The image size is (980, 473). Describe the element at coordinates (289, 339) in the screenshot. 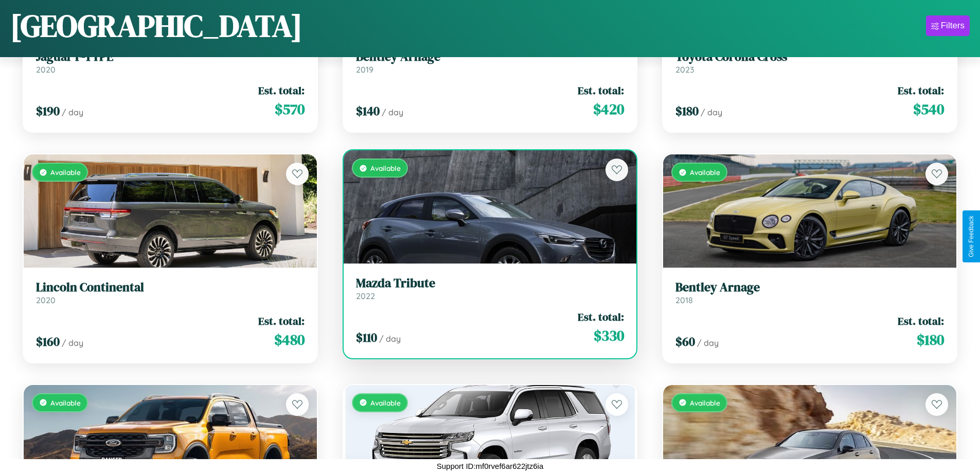

I see `span: $ 480` at that location.